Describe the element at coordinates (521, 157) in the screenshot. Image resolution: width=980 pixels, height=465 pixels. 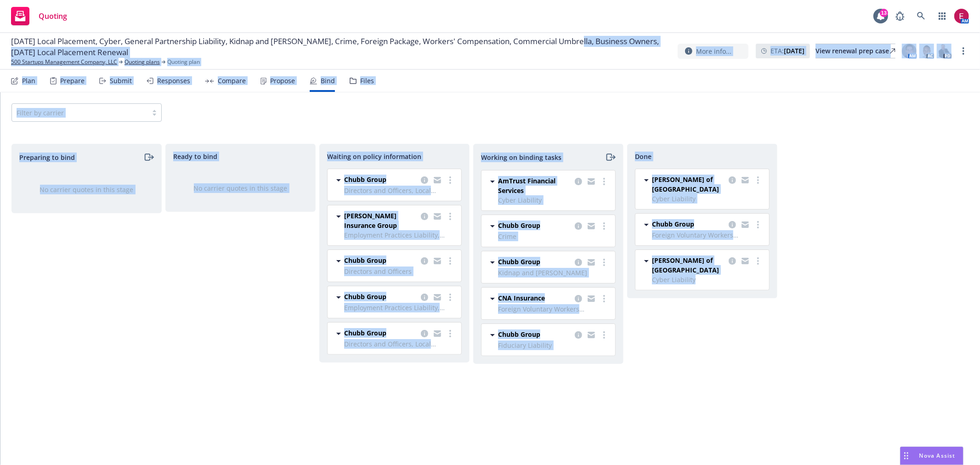
I see `span: Working on binding tasks` at that location.